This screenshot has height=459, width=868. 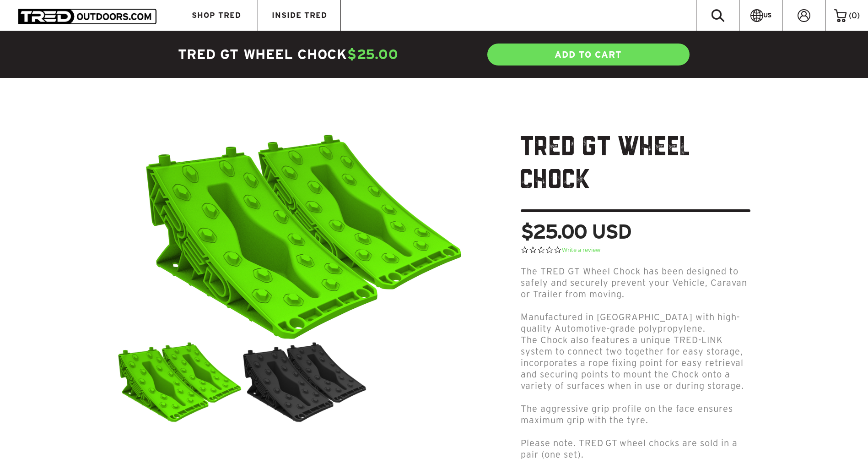 I want to click on h1: TRED GT WHEEL CHOCK, so click(x=636, y=172).